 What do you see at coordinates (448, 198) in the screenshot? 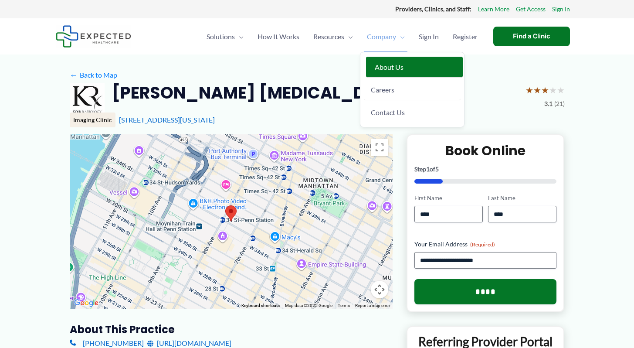
I see `label: First Name` at bounding box center [448, 198].